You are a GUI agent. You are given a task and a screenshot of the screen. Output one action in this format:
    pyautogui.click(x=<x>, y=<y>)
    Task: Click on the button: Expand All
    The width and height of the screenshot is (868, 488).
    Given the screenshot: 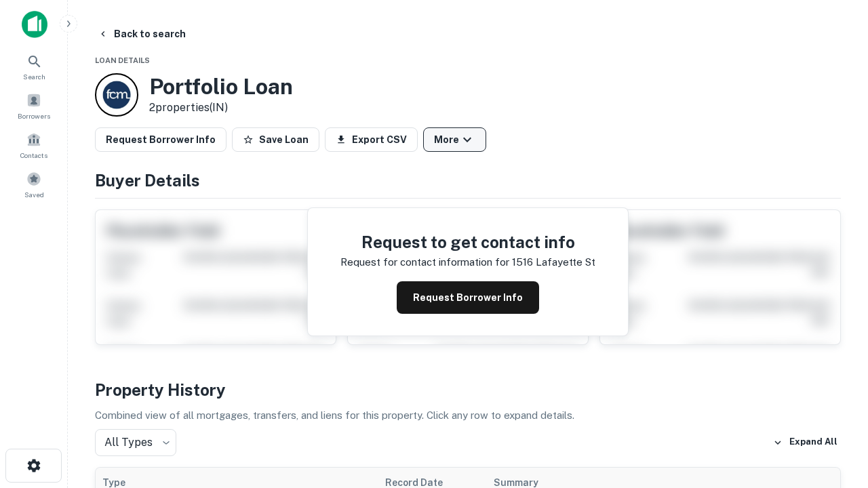 What is the action you would take?
    pyautogui.click(x=805, y=442)
    